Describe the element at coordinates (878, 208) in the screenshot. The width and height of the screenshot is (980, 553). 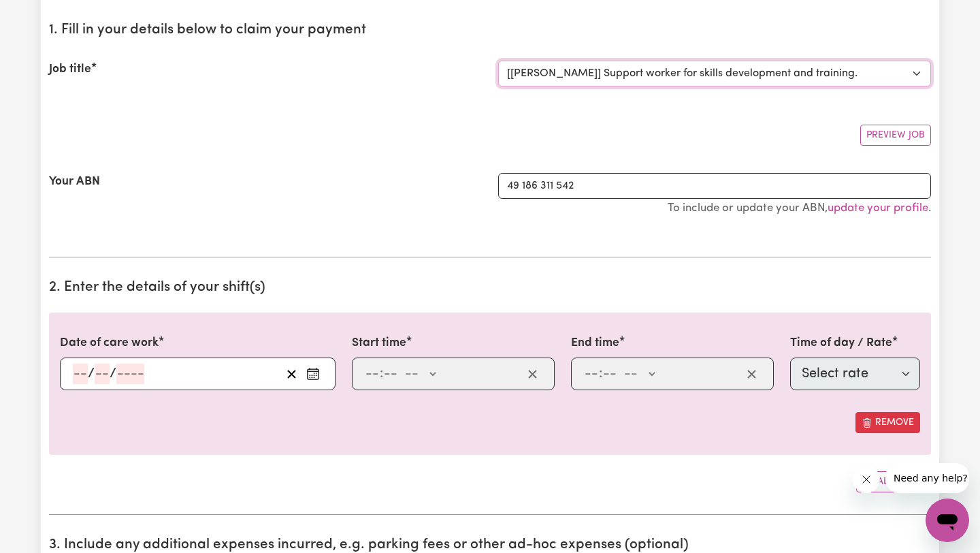
I see `a: update your profile` at that location.